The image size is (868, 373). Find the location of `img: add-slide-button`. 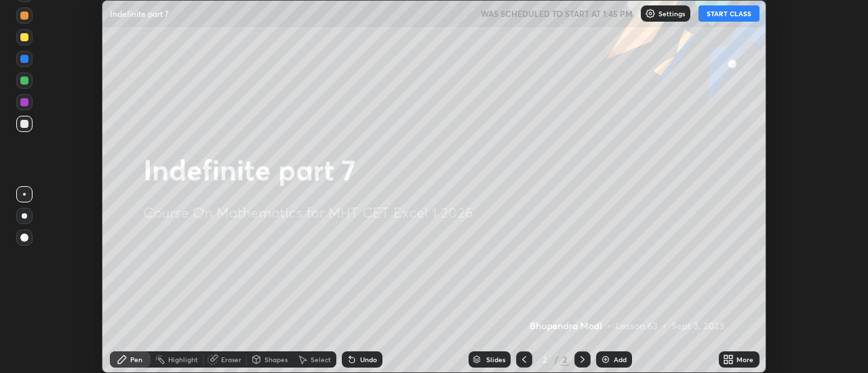

img: add-slide-button is located at coordinates (606, 359).